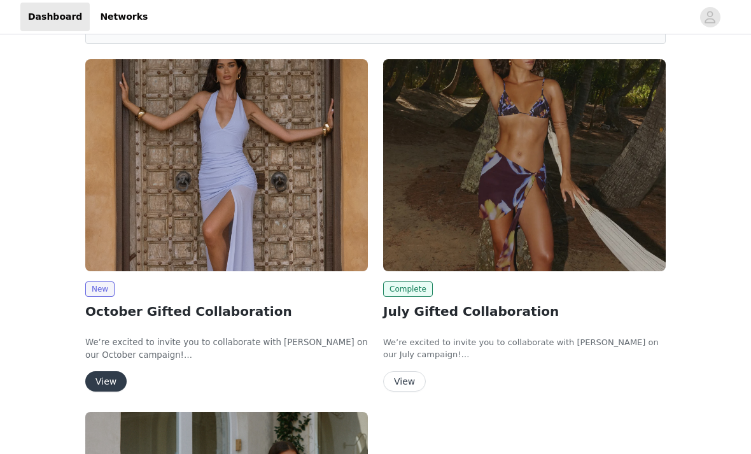  Describe the element at coordinates (525, 165) in the screenshot. I see `img: Peppermayo AUS` at that location.